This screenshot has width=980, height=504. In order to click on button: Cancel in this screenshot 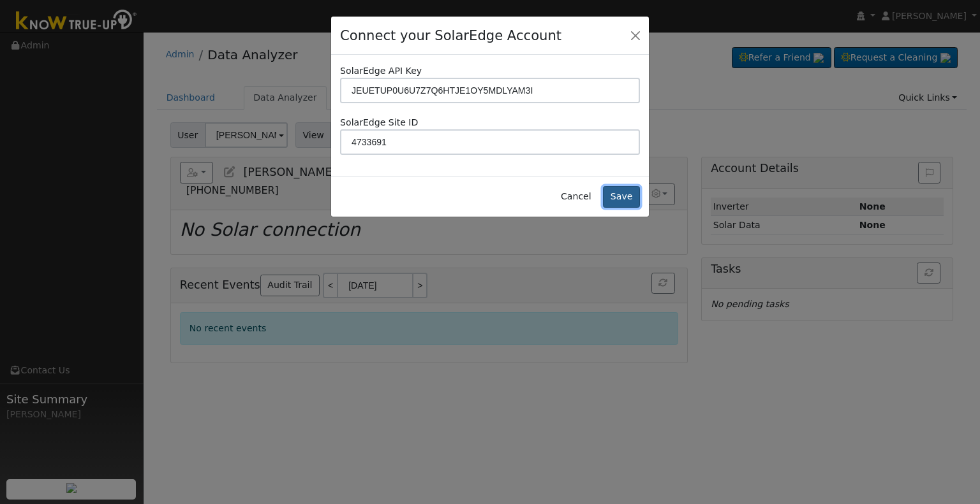, I will do `click(575, 197)`.